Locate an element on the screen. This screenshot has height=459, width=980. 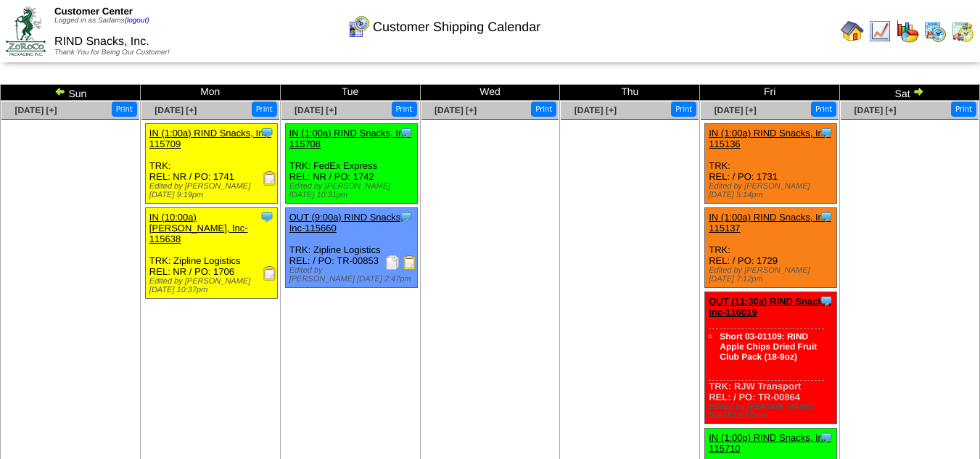
img: Packing Slip is located at coordinates (393, 262).